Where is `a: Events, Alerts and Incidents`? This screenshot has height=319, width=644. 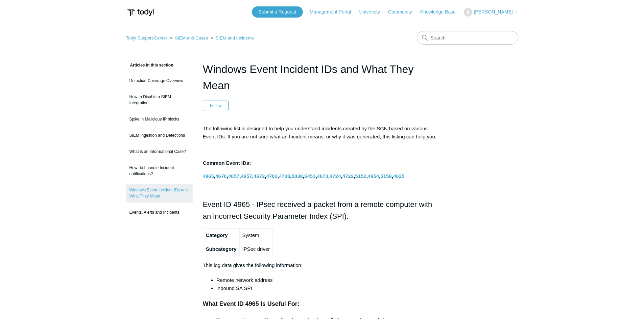
a: Events, Alerts and Incidents is located at coordinates (159, 212).